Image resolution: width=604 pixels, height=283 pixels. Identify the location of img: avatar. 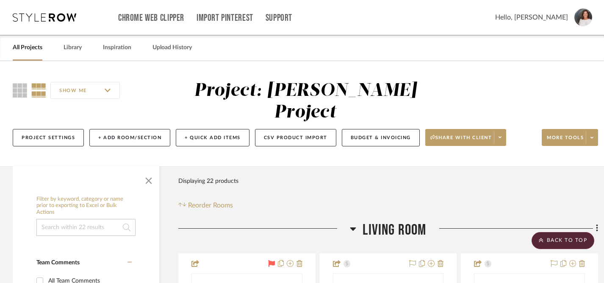
(584, 17).